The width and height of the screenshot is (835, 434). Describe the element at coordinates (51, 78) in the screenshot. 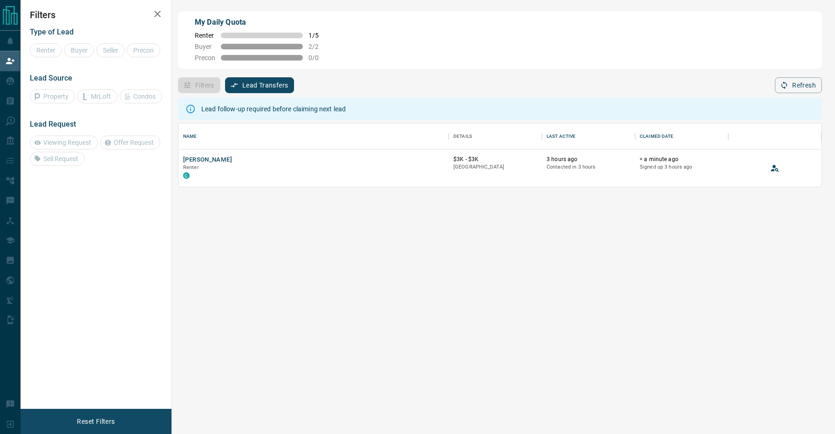

I see `span: Lead Source` at that location.